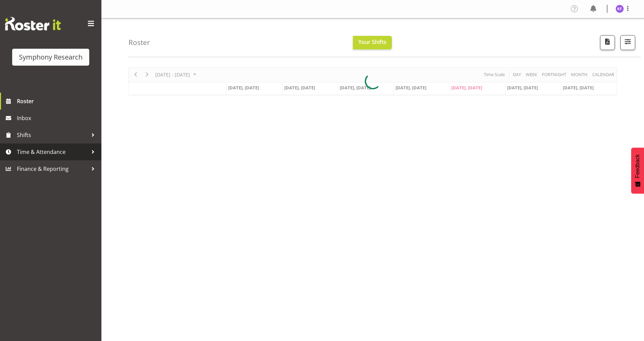 The height and width of the screenshot is (341, 644). Describe the element at coordinates (139, 43) in the screenshot. I see `h4: Roster` at that location.